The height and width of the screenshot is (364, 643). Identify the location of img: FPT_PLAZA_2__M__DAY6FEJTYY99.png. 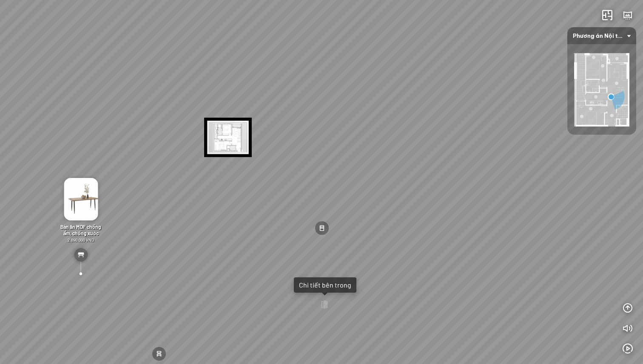
(602, 90).